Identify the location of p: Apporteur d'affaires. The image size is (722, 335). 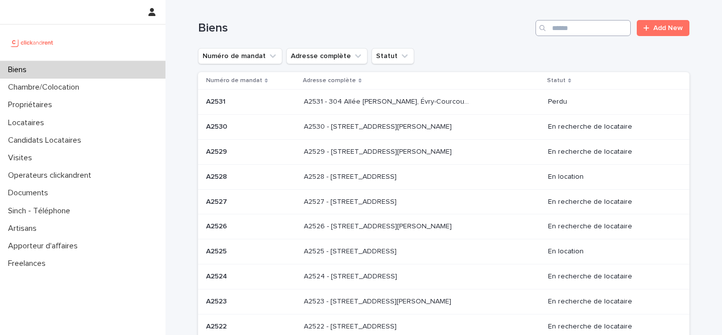
(45, 246).